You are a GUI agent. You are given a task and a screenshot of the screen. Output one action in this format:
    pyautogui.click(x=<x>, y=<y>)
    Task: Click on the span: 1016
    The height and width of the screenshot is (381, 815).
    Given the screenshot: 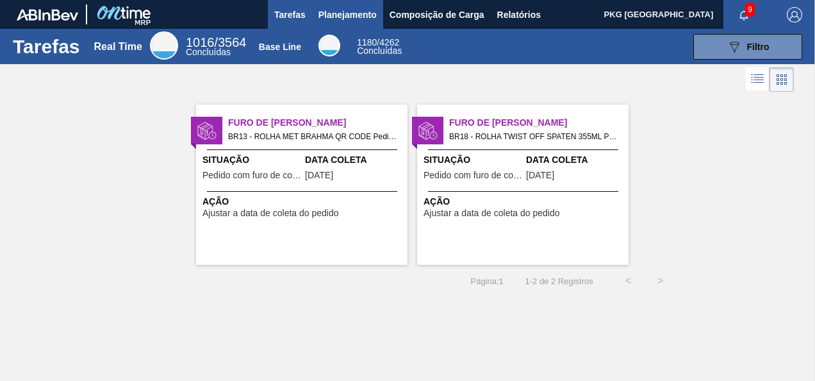 What is the action you would take?
    pyautogui.click(x=200, y=42)
    